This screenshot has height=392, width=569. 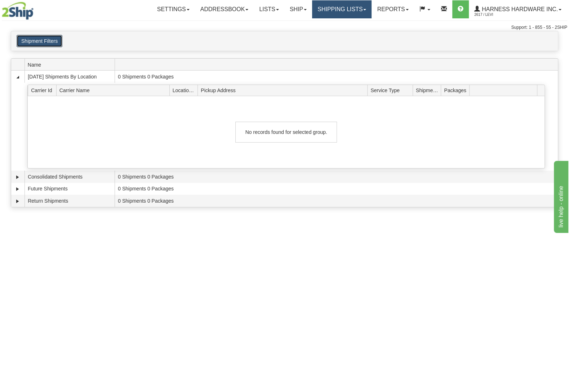 I want to click on a: Settings, so click(x=173, y=9).